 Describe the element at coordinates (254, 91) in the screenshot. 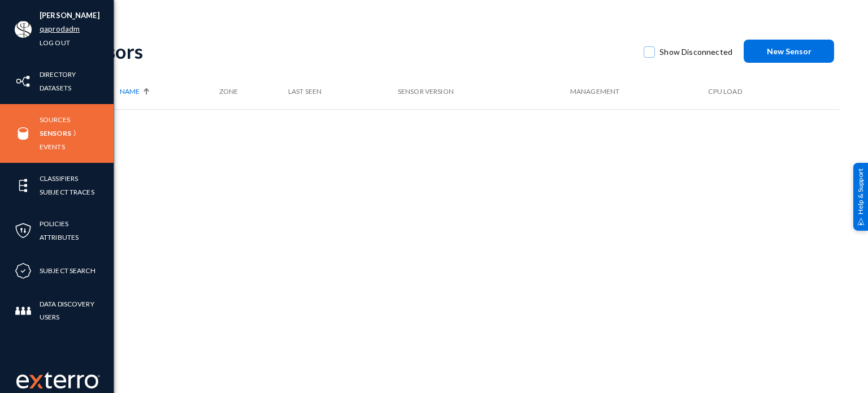

I see `th: Zone` at that location.